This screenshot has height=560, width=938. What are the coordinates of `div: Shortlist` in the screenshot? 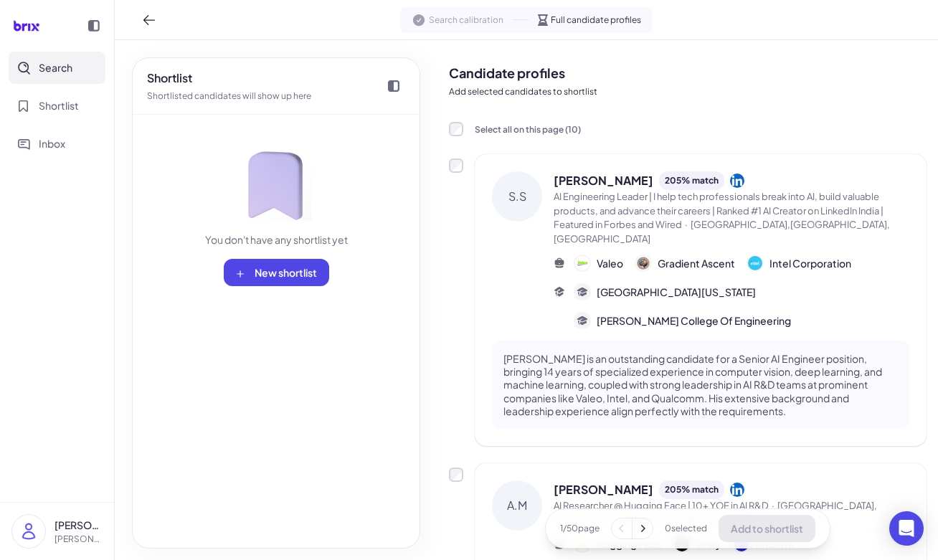 It's located at (229, 78).